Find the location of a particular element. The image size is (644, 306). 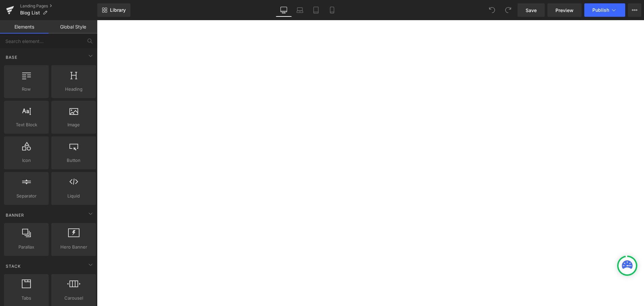

span: Image is located at coordinates (73, 125).